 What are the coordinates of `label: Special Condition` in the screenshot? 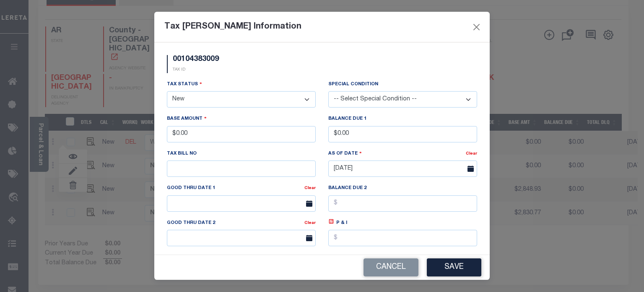 It's located at (353, 84).